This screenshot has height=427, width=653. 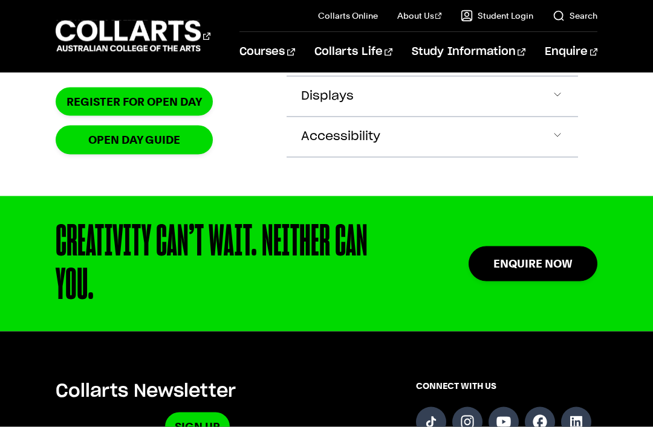 What do you see at coordinates (134, 140) in the screenshot?
I see `a: OPEN DAY GUIDE` at bounding box center [134, 140].